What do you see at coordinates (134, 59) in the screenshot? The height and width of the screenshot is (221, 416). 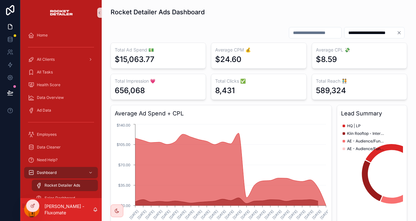 I see `div: $15,063.77` at bounding box center [134, 59].